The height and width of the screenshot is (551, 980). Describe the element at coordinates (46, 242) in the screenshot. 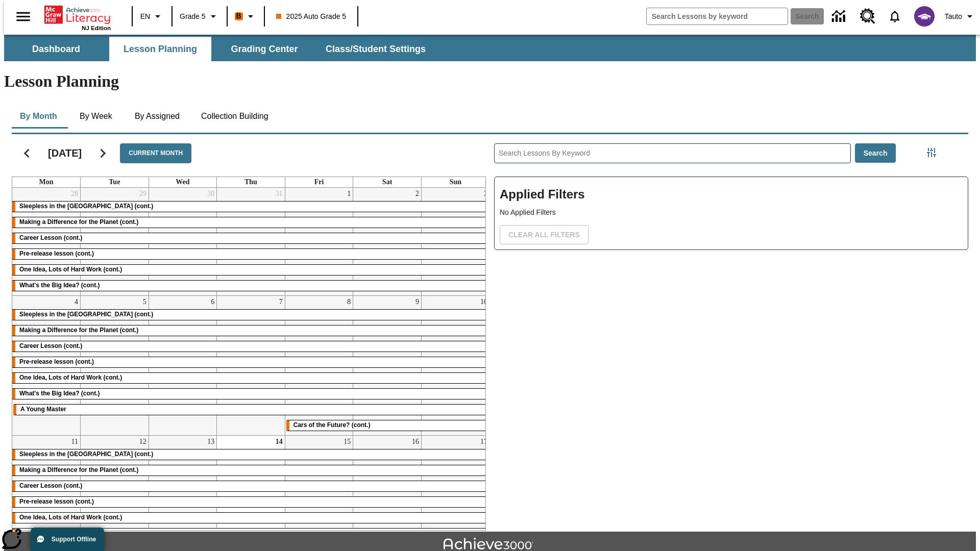

I see `td: July 28, 2025` at that location.